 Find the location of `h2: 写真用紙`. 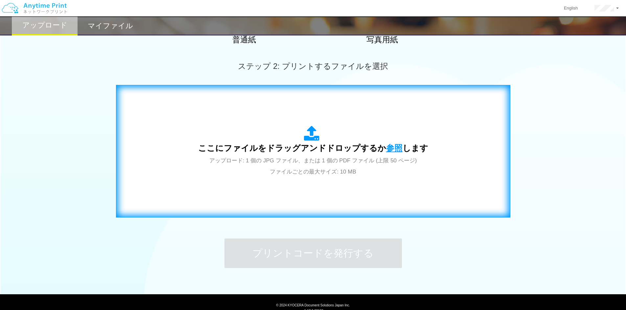

h2: 写真用紙 is located at coordinates (382, 40).